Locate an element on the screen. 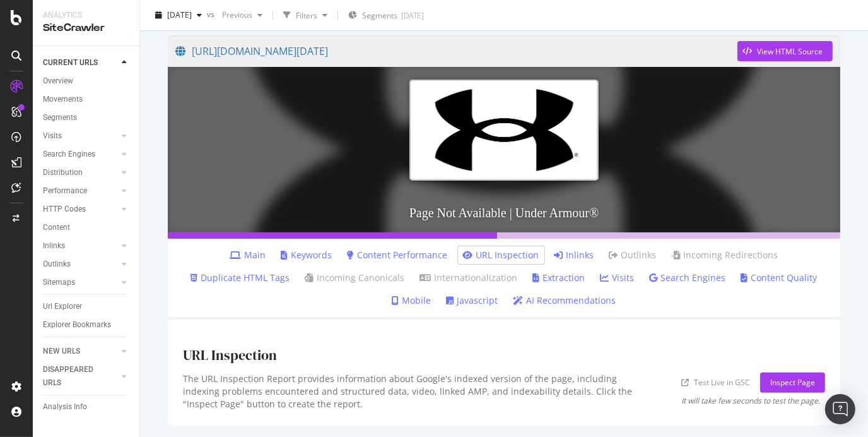 The image size is (868, 437). div: Explorer Bookmarks is located at coordinates (77, 325).